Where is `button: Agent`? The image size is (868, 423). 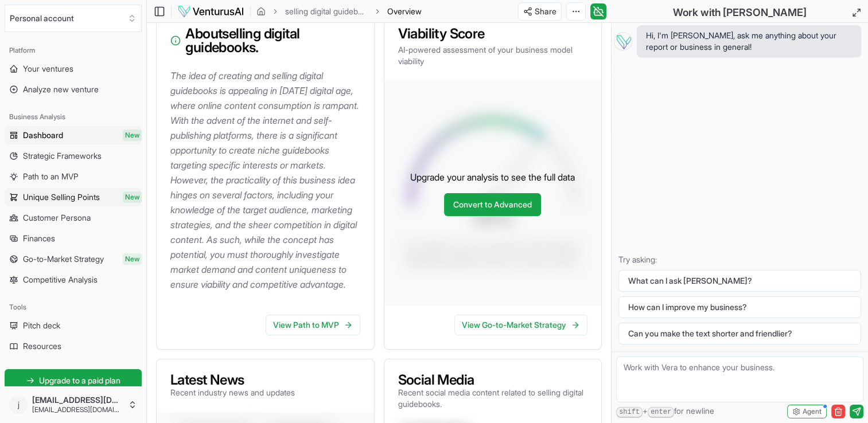
button: Agent is located at coordinates (807, 412).